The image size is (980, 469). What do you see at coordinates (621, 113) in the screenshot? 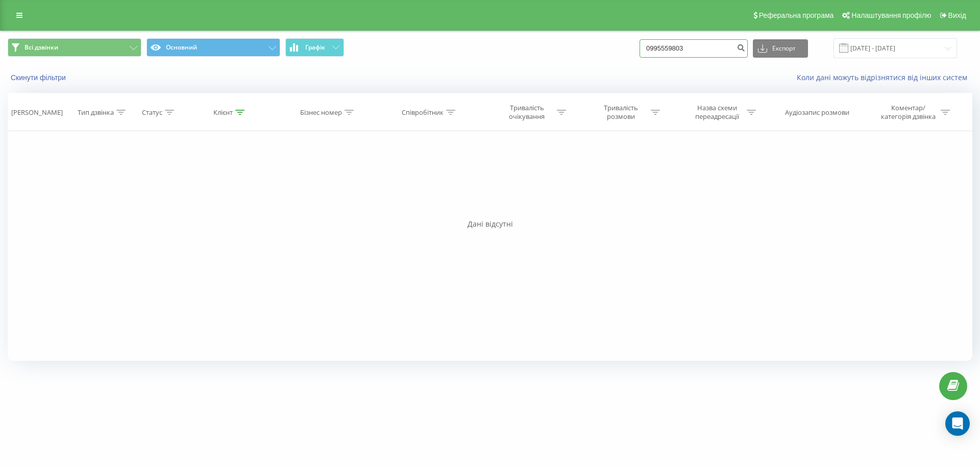
I see `div: Тривалість розмови` at bounding box center [621, 113].